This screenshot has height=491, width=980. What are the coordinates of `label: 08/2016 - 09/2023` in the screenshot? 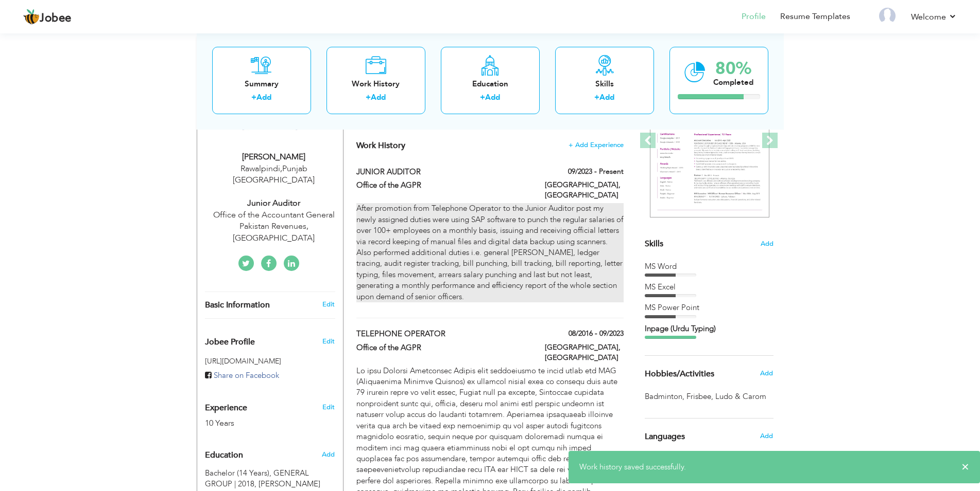 It's located at (596, 334).